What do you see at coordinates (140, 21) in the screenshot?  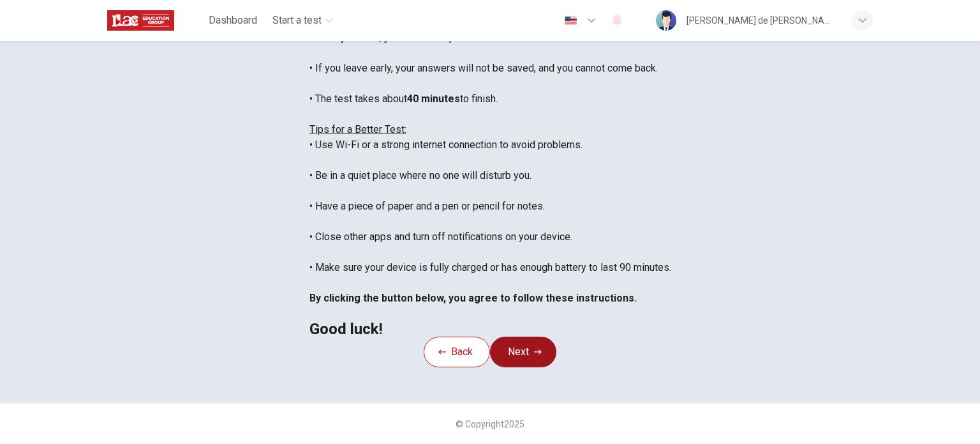 I see `img: ILAC logo` at bounding box center [140, 21].